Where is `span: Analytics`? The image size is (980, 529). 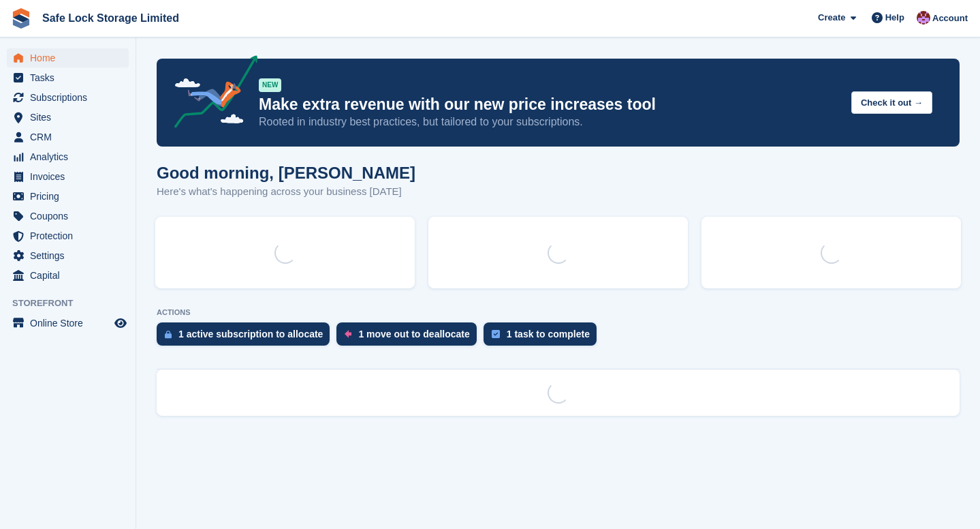
span: Analytics is located at coordinates (70, 157).